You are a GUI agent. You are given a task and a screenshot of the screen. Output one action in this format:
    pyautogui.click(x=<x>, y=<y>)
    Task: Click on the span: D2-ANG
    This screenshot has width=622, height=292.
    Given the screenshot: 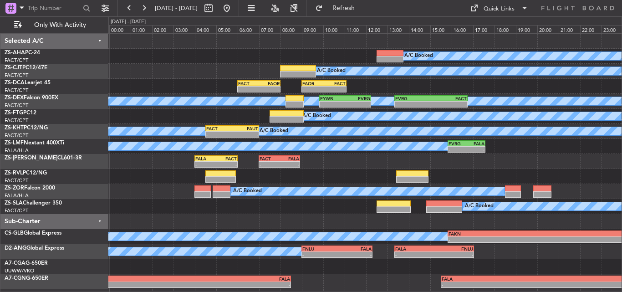 What is the action you would take?
    pyautogui.click(x=15, y=248)
    